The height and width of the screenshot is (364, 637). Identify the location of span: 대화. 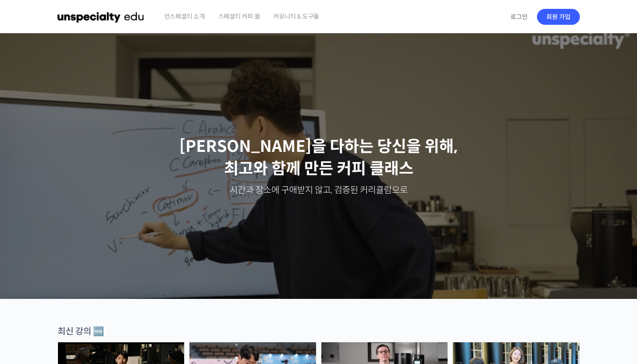
(87, 298).